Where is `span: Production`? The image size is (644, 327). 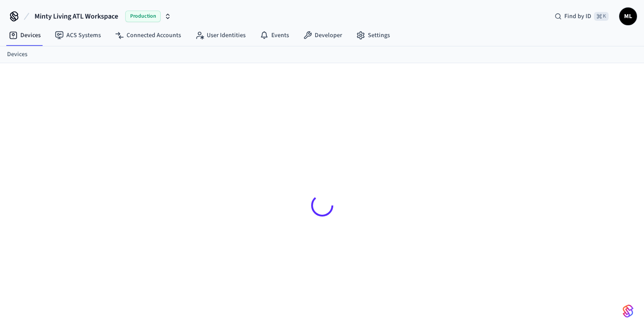 span: Production is located at coordinates (143, 17).